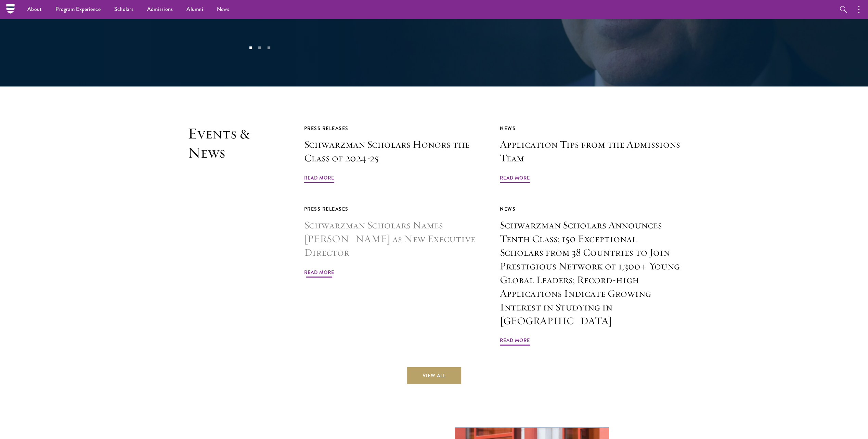 The image size is (868, 439). I want to click on h3: Schwarzman Scholars Honors the Class of 2024-25, so click(394, 151).